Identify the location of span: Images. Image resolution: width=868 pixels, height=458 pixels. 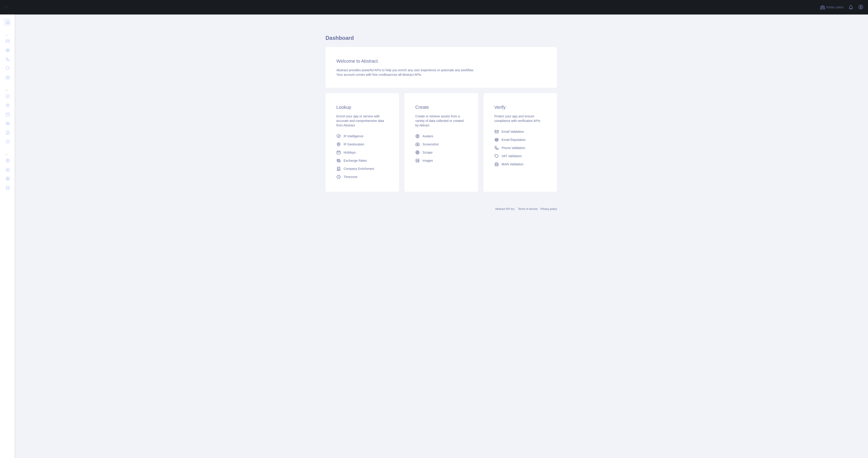
(428, 161).